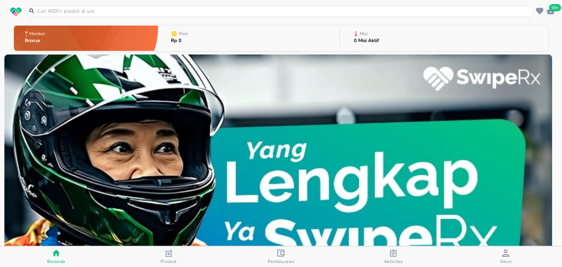 The height and width of the screenshot is (267, 562). Describe the element at coordinates (56, 262) in the screenshot. I see `span: Beranda` at that location.